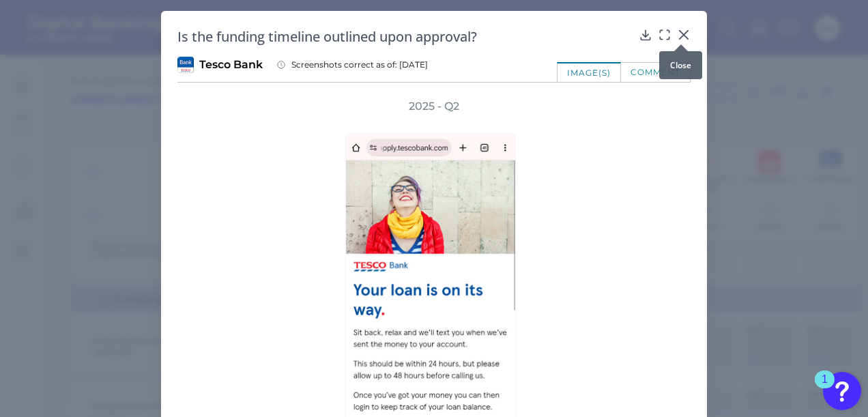 The width and height of the screenshot is (868, 417). What do you see at coordinates (656, 72) in the screenshot?
I see `div: comment` at bounding box center [656, 72].